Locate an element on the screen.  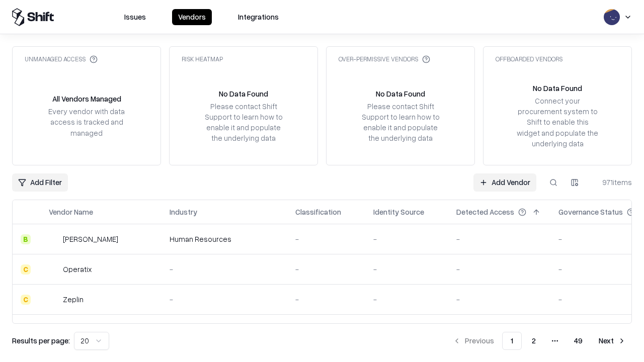
p: Results per page: is located at coordinates (41, 340).